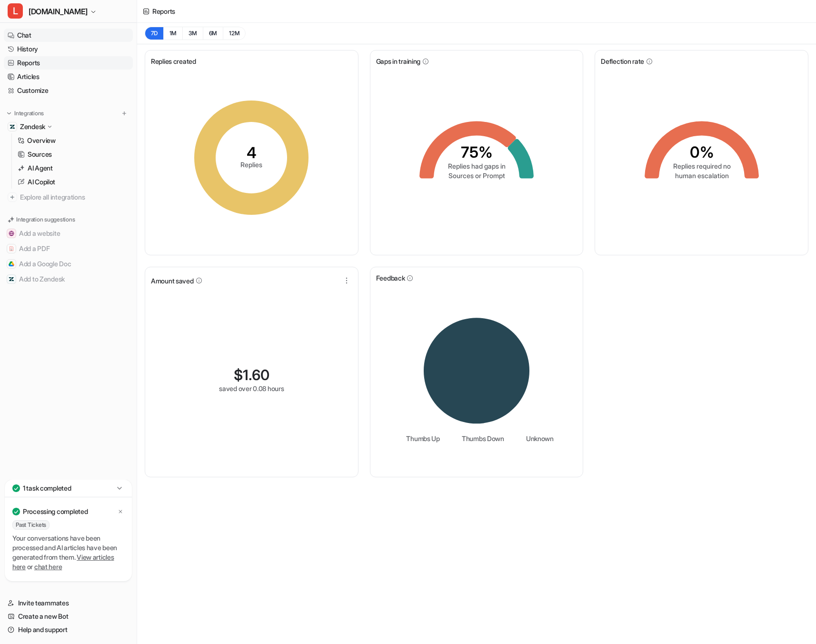 This screenshot has width=816, height=644. What do you see at coordinates (74, 154) in the screenshot?
I see `a: Sources` at bounding box center [74, 154].